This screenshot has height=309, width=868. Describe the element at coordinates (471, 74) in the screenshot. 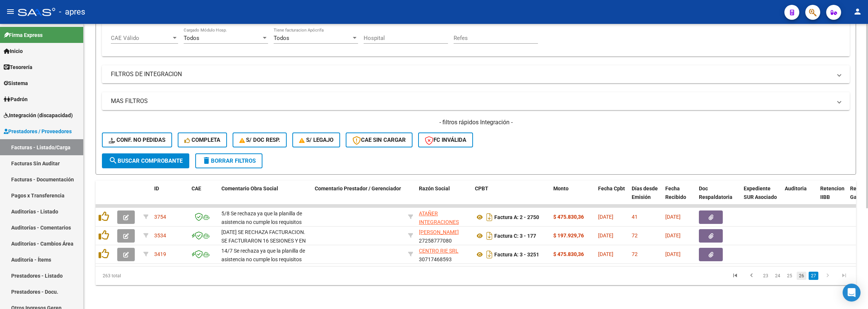

I see `mat-panel-title: FILTROS DE INTEGRACION` at that location.